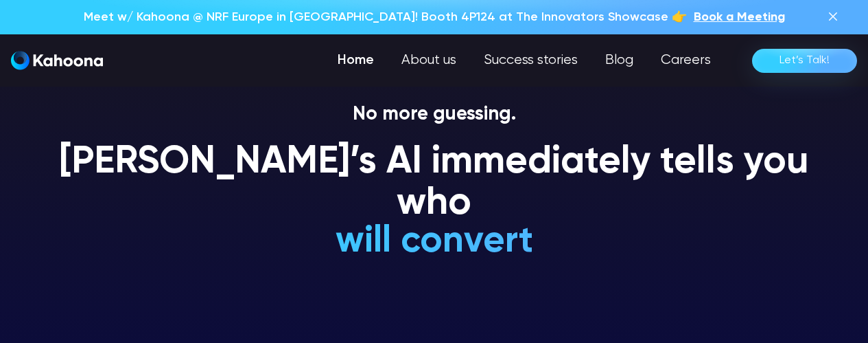 Image resolution: width=868 pixels, height=343 pixels. I want to click on a: home, so click(57, 60).